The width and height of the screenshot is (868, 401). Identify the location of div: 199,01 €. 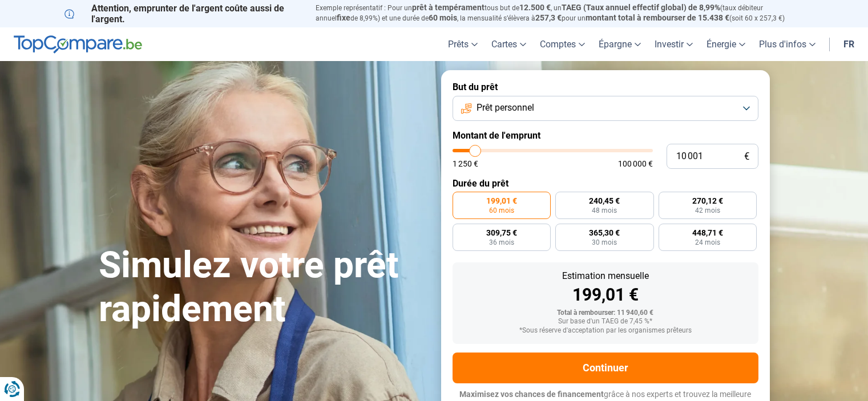
(605, 295).